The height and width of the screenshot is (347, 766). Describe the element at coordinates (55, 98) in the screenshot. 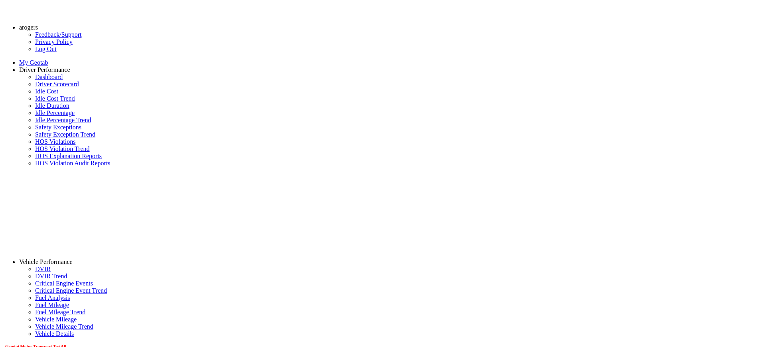

I see `a: Idle Cost Trend` at that location.